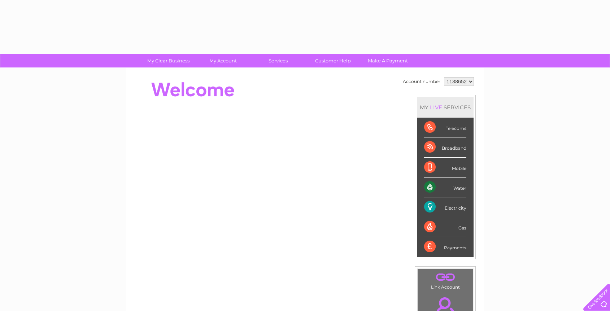 Image resolution: width=610 pixels, height=311 pixels. What do you see at coordinates (445, 280) in the screenshot?
I see `td: Link Account` at bounding box center [445, 280].